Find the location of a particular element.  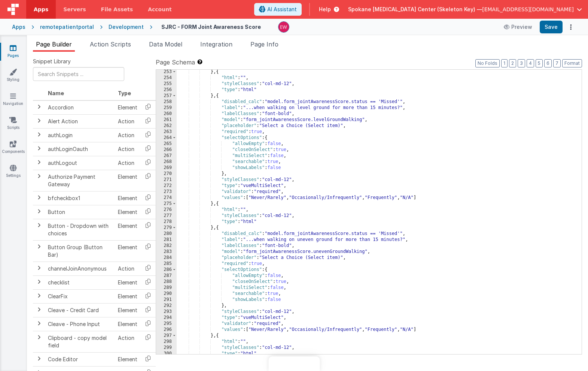

td: authLoginOauth is located at coordinates (80, 149).